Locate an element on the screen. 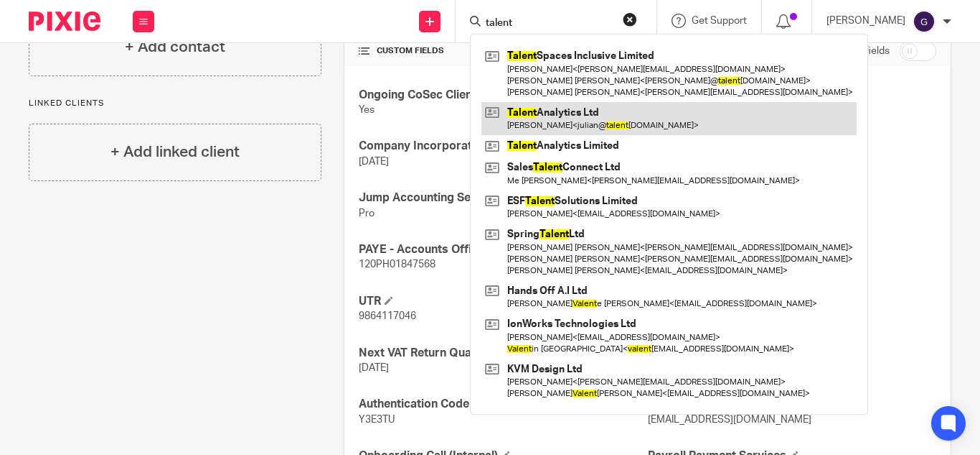 This screenshot has width=980, height=455. span: Yes is located at coordinates (367, 110).